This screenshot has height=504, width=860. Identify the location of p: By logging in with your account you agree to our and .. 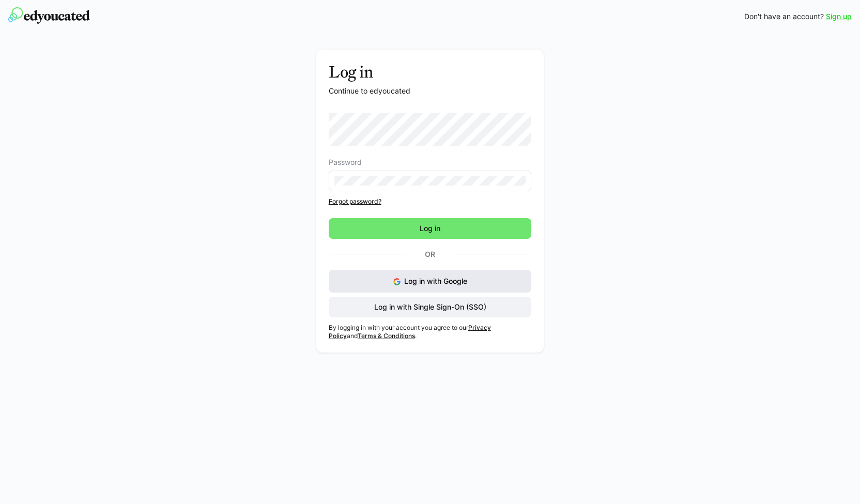
(430, 332).